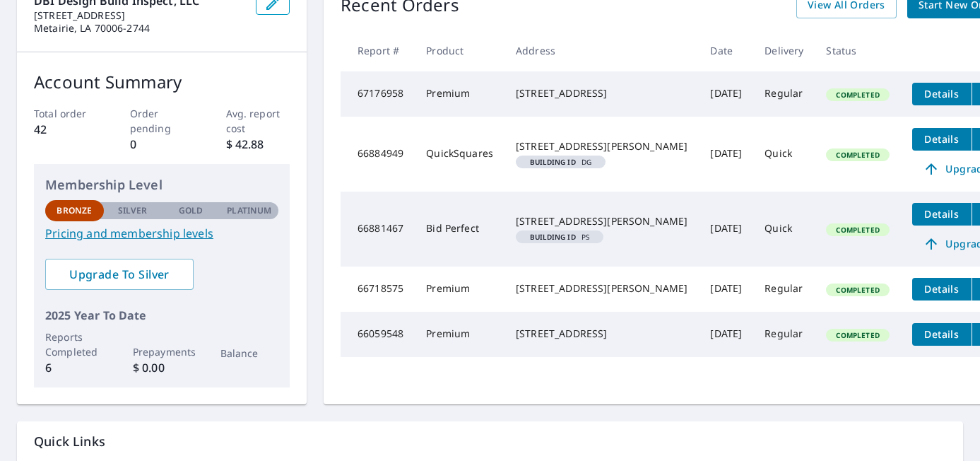 This screenshot has height=461, width=980. Describe the element at coordinates (161, 315) in the screenshot. I see `p: 2025 Year To Date` at that location.